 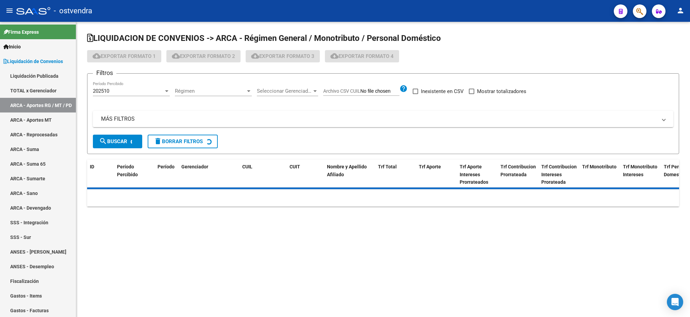 What do you see at coordinates (437, 174) in the screenshot?
I see `datatable-header-cell: Trf Aporte` at bounding box center [437, 174].